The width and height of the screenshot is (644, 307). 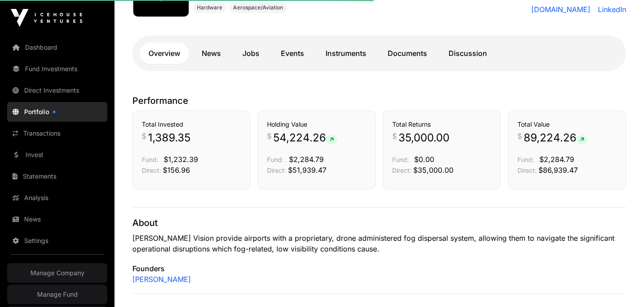 What do you see at coordinates (433, 170) in the screenshot?
I see `span: $35,000.00` at bounding box center [433, 170].